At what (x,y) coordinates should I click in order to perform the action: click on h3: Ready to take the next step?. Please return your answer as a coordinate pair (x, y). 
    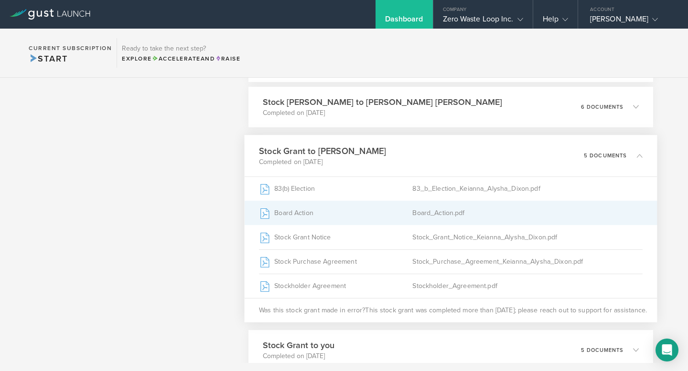
    Looking at the image, I should click on (181, 49).